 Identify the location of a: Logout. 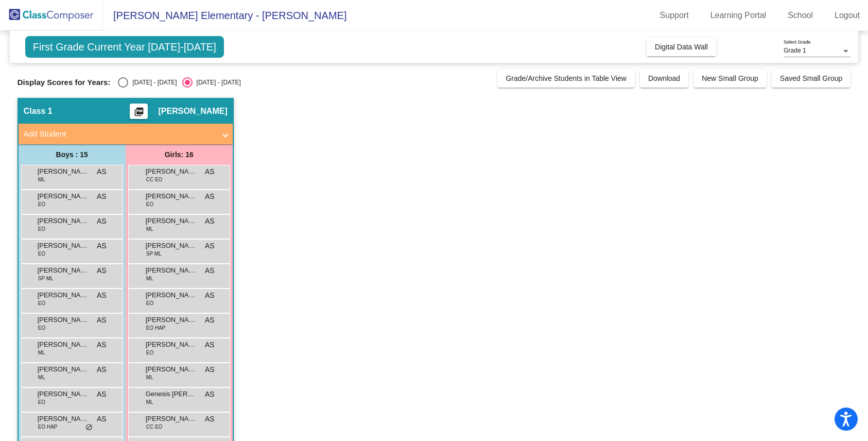
(847, 15).